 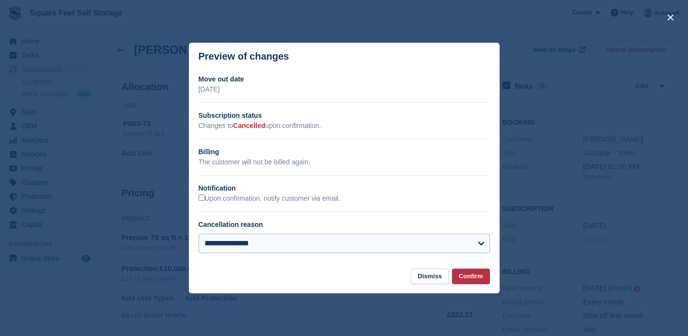 What do you see at coordinates (430, 277) in the screenshot?
I see `button: Dismiss` at bounding box center [430, 277].